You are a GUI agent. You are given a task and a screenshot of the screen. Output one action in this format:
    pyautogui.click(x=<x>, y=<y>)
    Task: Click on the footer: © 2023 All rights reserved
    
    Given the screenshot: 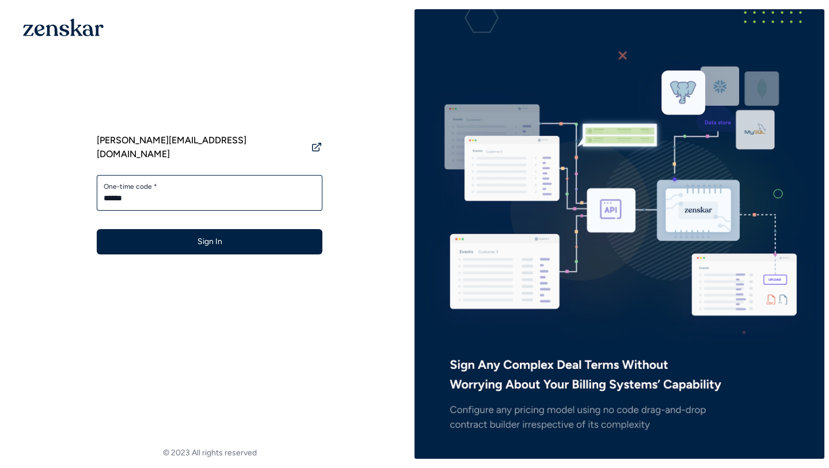 What is the action you would take?
    pyautogui.click(x=210, y=453)
    